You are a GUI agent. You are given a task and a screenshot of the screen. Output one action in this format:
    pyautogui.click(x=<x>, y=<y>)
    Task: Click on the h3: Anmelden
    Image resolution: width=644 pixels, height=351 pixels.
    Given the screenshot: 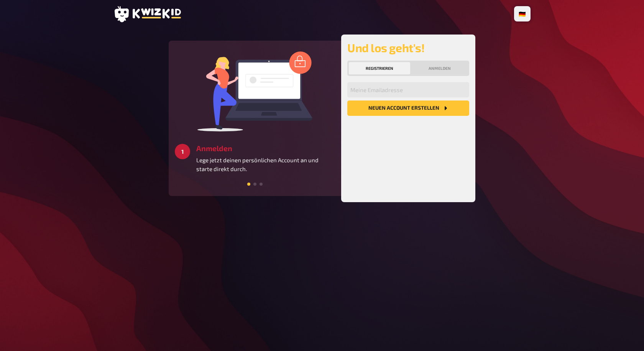 What is the action you would take?
    pyautogui.click(x=265, y=148)
    